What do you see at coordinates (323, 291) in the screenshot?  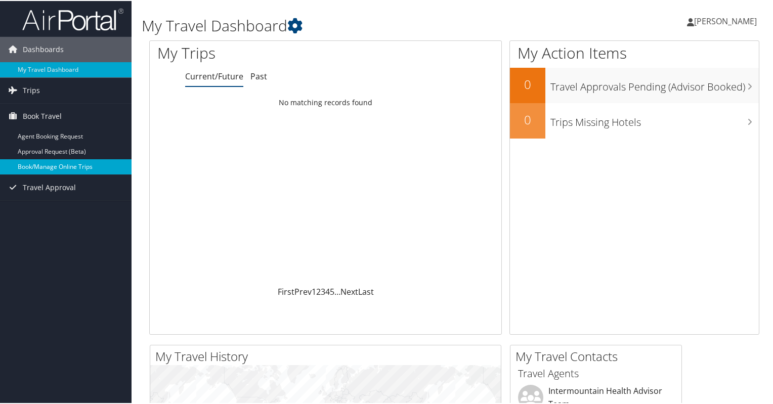 I see `a: 3` at bounding box center [323, 291].